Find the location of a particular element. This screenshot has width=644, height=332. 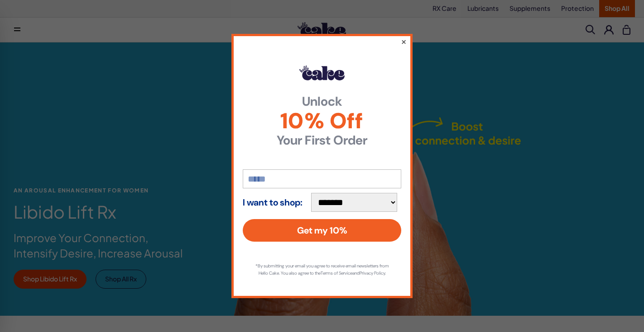

a: Terms of Service is located at coordinates (336, 273).